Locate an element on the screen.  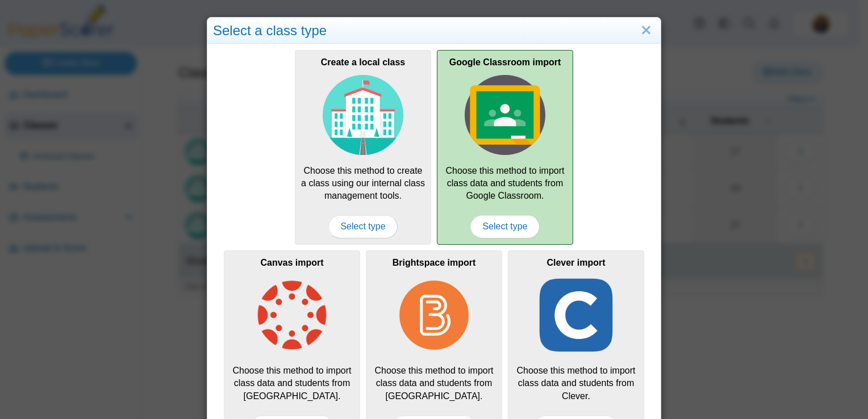
img: class-type-clever.png is located at coordinates (576, 315).